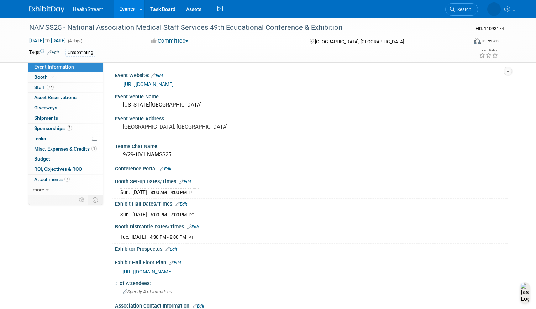  I want to click on span: Budget, so click(42, 159).